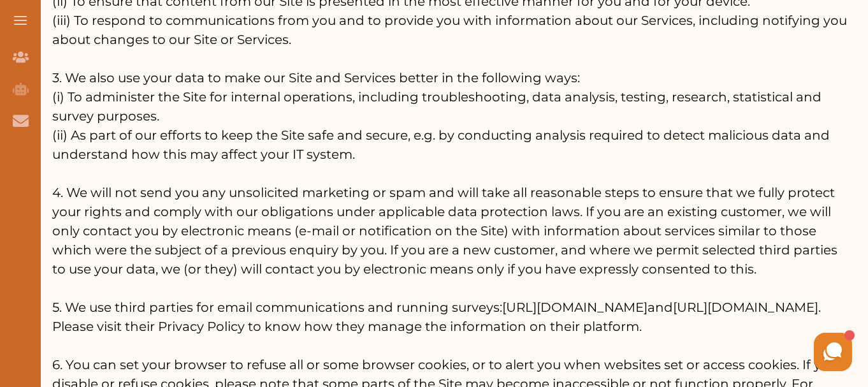 The image size is (868, 387). I want to click on p: (iii) To respond to communications from you and to provide you with information about our Service..., so click(450, 30).